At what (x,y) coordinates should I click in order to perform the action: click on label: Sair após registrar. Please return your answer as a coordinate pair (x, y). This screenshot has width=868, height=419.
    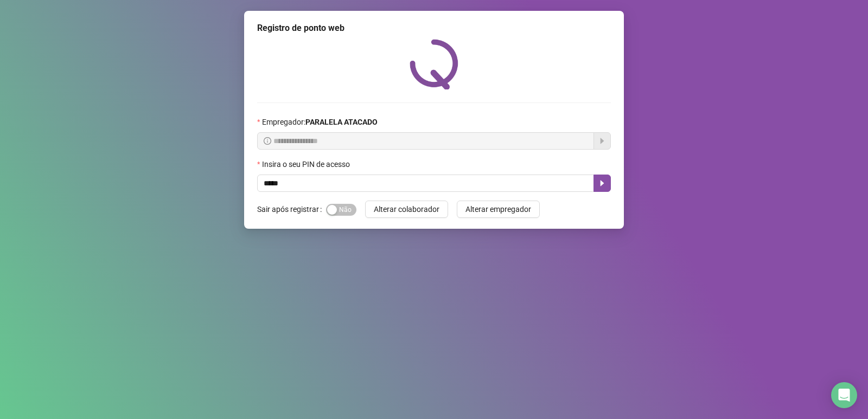
    Looking at the image, I should click on (291, 210).